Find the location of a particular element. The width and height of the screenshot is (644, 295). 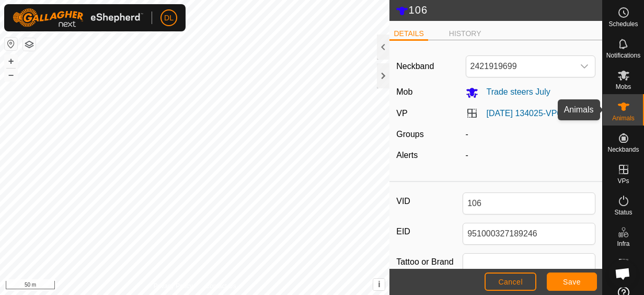

span: DL is located at coordinates (169, 18).